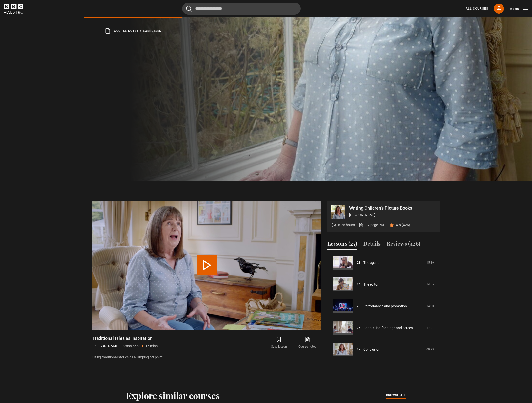 The image size is (532, 403). What do you see at coordinates (307, 342) in the screenshot?
I see `a: Course notes` at bounding box center [307, 342].